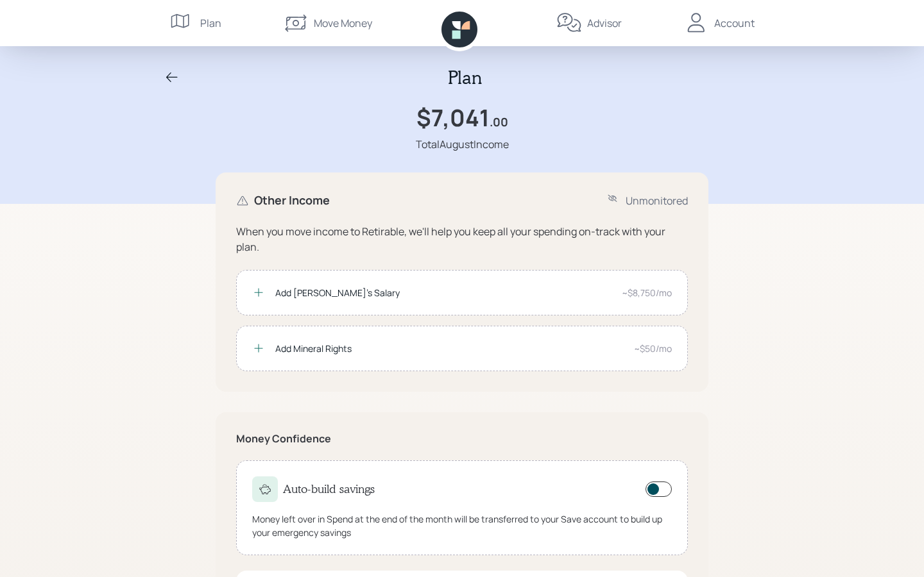 The width and height of the screenshot is (924, 577). Describe the element at coordinates (605, 23) in the screenshot. I see `div: Advisor` at that location.